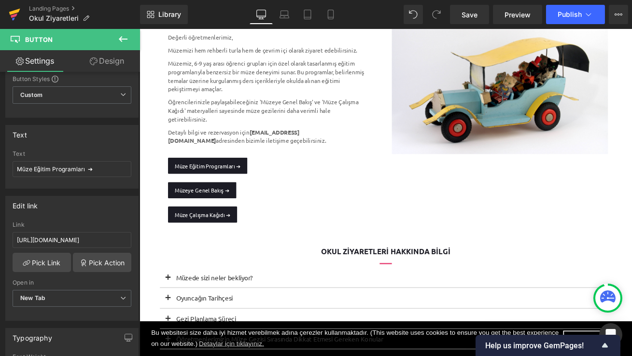 The width and height of the screenshot is (632, 356). Describe the element at coordinates (74, 192) in the screenshot. I see `a: Müzeye Genel Bakış ➔` at that location.